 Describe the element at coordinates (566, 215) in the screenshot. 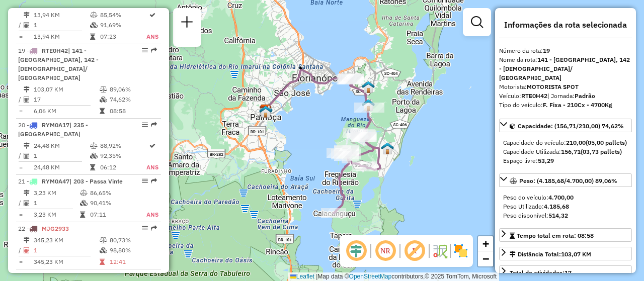

I see `div: Peso disponível:` at that location.